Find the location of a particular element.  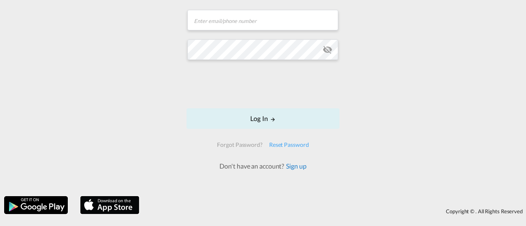

button: LOGIN is located at coordinates (263, 119).